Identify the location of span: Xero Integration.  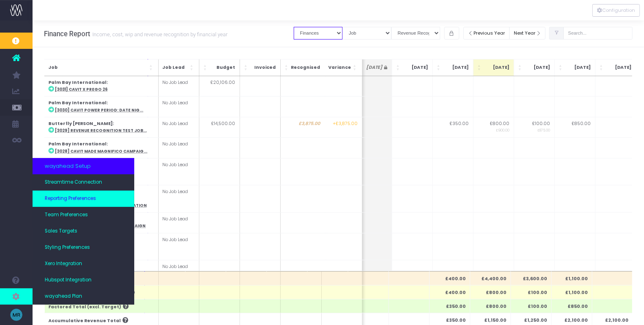
(64, 264).